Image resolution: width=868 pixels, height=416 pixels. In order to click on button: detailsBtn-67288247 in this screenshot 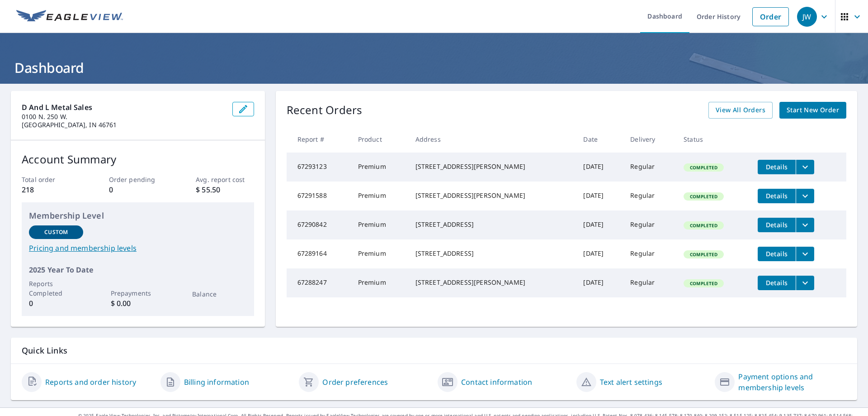, I will do `click(777, 283)`.